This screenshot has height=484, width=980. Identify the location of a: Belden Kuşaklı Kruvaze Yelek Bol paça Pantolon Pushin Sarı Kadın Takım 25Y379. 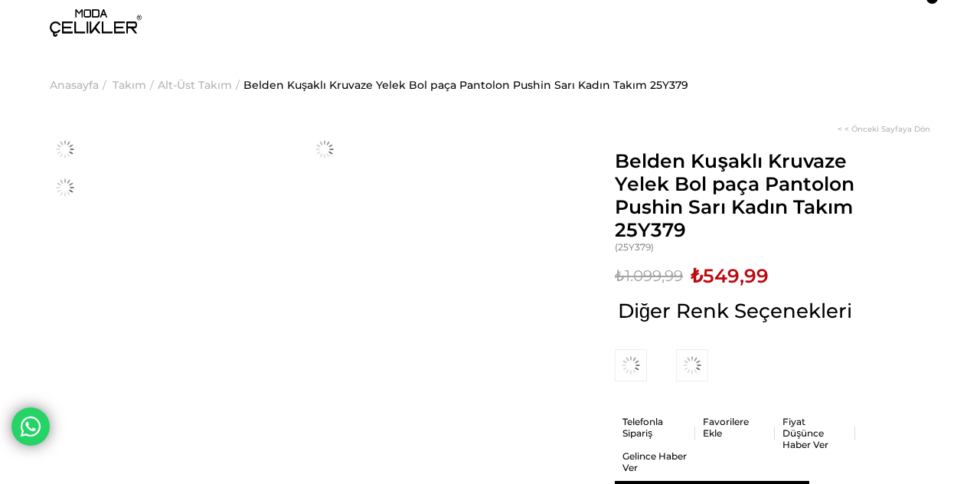
(466, 85).